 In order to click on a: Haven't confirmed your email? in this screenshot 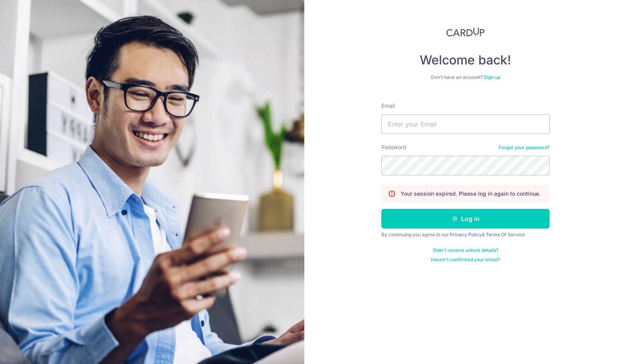, I will do `click(466, 260)`.